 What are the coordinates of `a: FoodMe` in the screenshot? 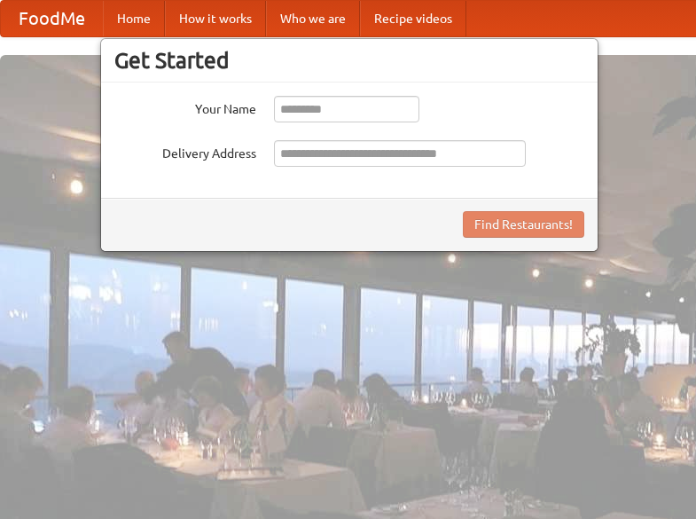 It's located at (51, 19).